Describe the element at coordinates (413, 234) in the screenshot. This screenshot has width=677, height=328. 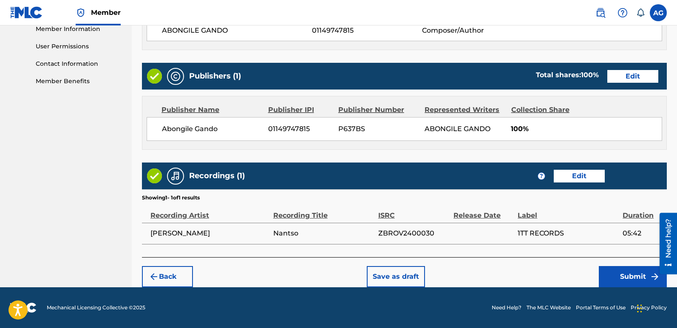
I see `span: ZBROV2400030` at that location.